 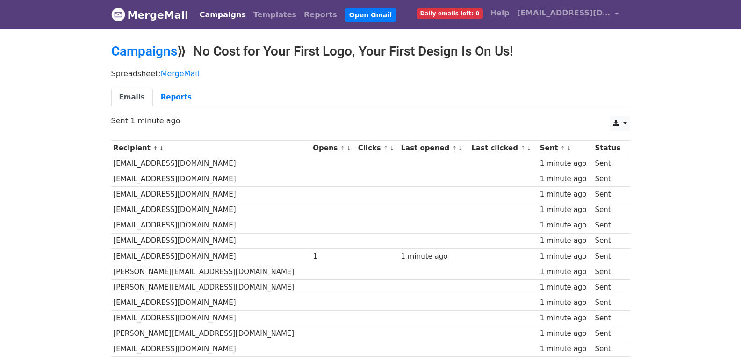 I want to click on a: Daily emails left: 0, so click(x=450, y=13).